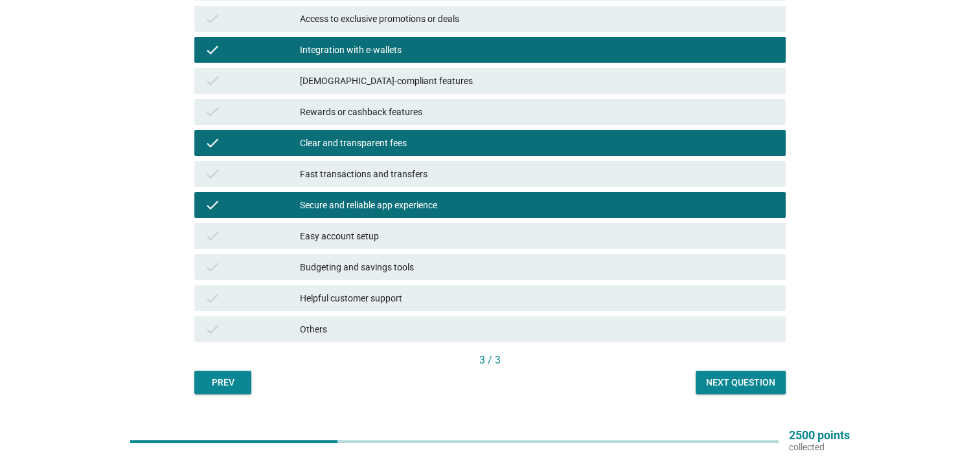 The width and height of the screenshot is (980, 458). Describe the element at coordinates (537, 50) in the screenshot. I see `div: Integration with e-wallets` at that location.